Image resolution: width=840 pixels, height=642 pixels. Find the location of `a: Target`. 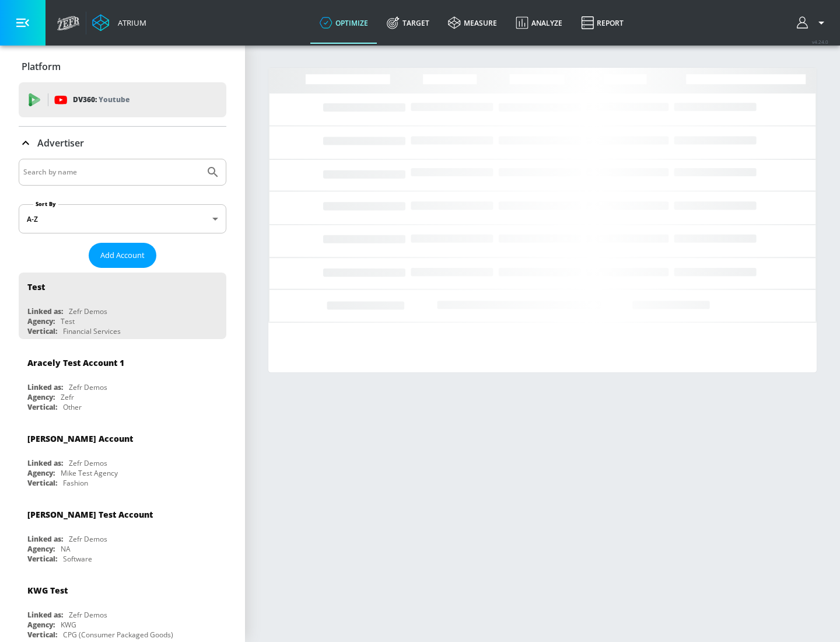

a: Target is located at coordinates (408, 23).